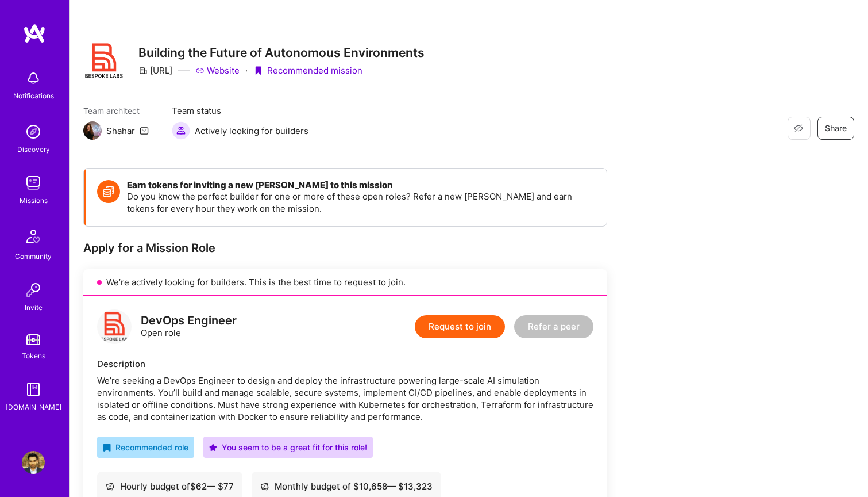 Image resolution: width=868 pixels, height=497 pixels. What do you see at coordinates (345, 248) in the screenshot?
I see `div: Apply for a Mission Role` at bounding box center [345, 248].